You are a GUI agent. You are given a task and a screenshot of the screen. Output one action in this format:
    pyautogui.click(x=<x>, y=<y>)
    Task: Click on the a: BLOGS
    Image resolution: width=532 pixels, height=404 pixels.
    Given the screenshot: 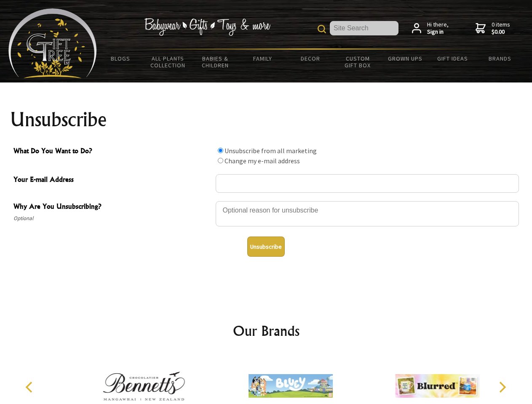 What is the action you would take?
    pyautogui.click(x=120, y=59)
    